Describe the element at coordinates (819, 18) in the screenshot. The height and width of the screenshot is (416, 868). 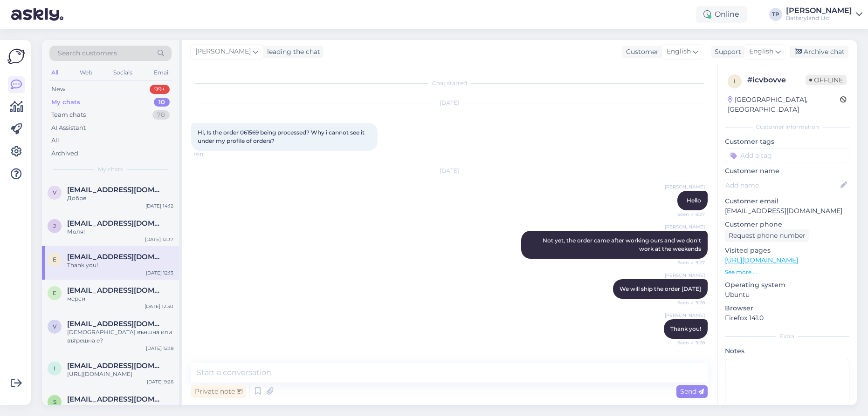
I see `div: Batteryland Ltd` at that location.